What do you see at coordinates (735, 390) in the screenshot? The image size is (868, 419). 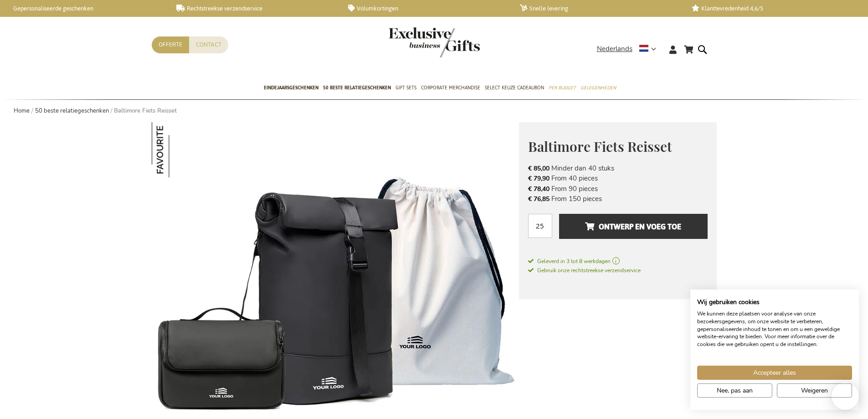 I see `button: Pas cookie voorkeuren aan` at bounding box center [735, 390].